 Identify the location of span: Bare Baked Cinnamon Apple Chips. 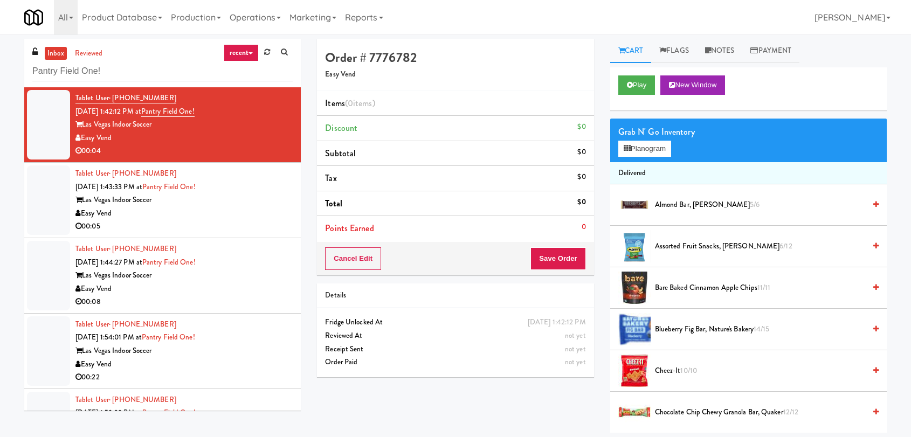
(760, 288).